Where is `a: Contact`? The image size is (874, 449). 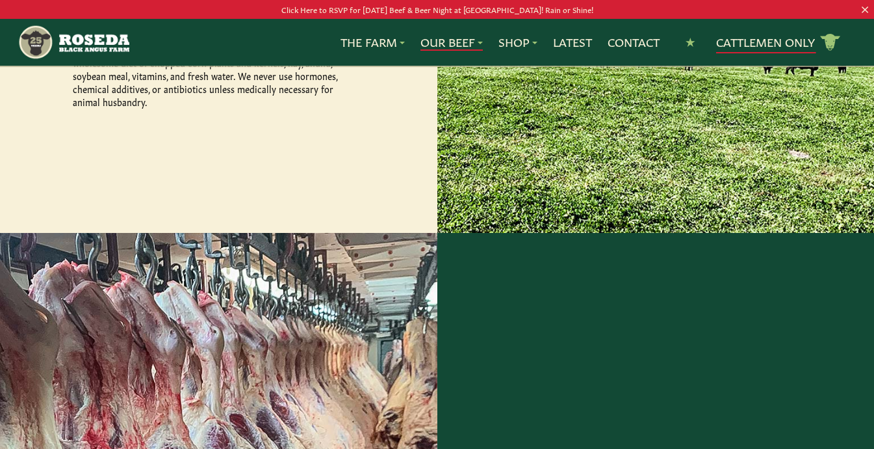 a: Contact is located at coordinates (634, 42).